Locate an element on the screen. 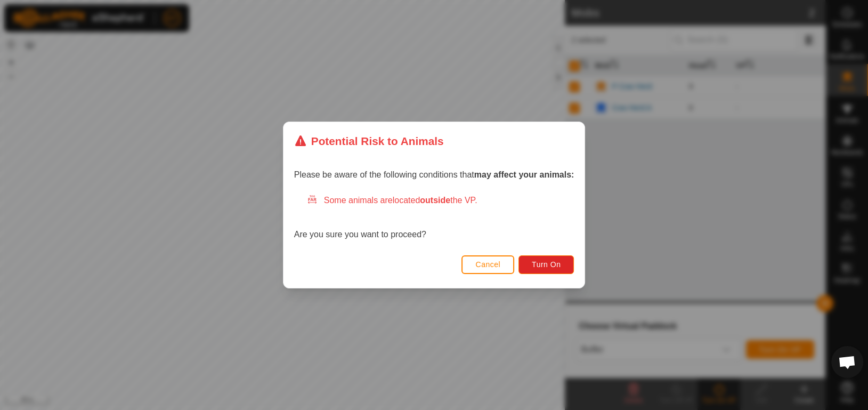 This screenshot has width=868, height=410. div: Open chat is located at coordinates (848, 362).